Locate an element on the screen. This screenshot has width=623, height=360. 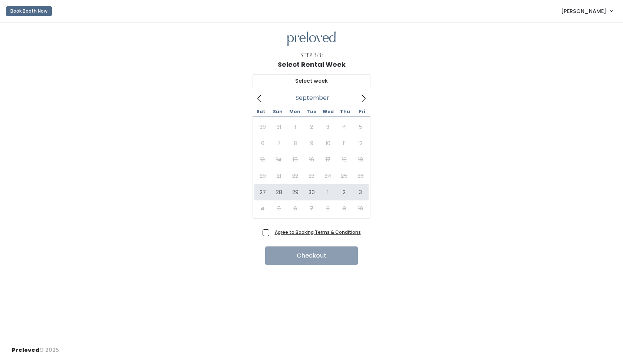
button: Book Booth Now is located at coordinates (29, 11).